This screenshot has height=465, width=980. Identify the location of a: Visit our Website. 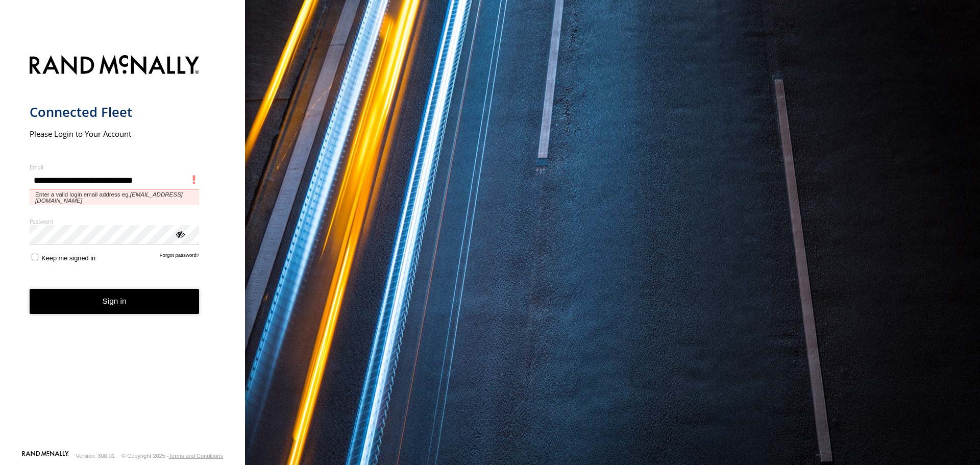
(46, 456).